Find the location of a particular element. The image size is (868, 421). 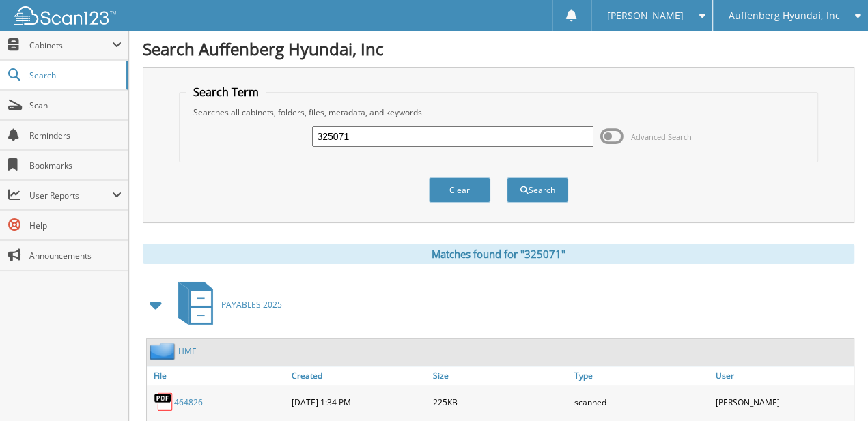

div: Matches found for "325071" is located at coordinates (498, 254).